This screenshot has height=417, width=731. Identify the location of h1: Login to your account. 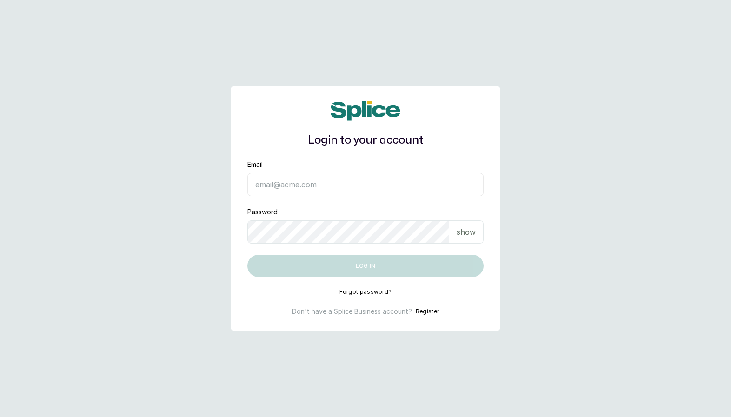
(365, 140).